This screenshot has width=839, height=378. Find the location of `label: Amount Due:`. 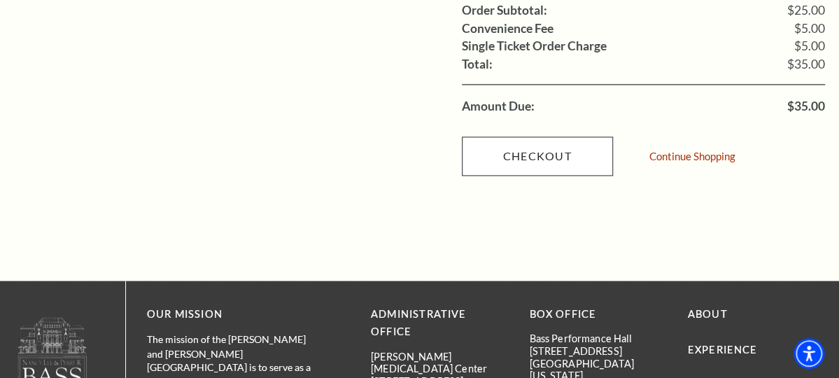

label: Amount Due: is located at coordinates (498, 106).